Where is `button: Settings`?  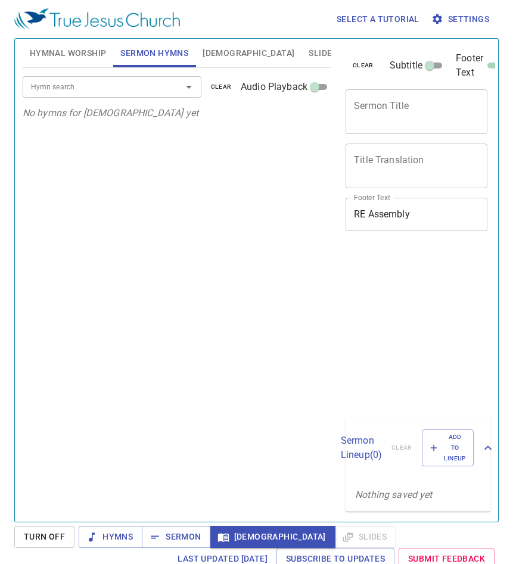
button: Settings is located at coordinates (461, 19).